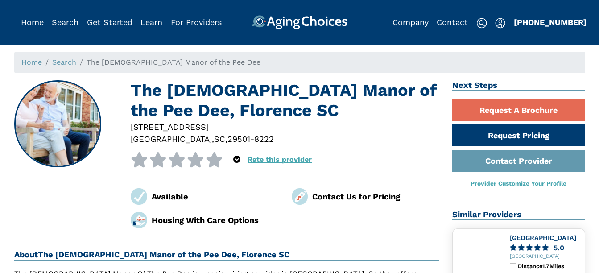 Image resolution: width=599 pixels, height=273 pixels. What do you see at coordinates (519, 161) in the screenshot?
I see `a: Contact Provider` at bounding box center [519, 161].